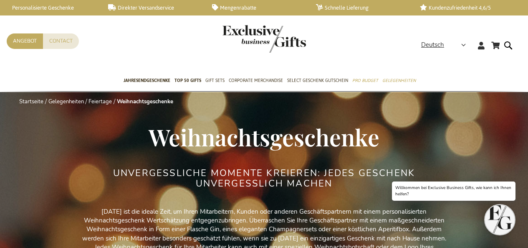 The width and height of the screenshot is (528, 248). What do you see at coordinates (215, 81) in the screenshot?
I see `a: Gift Sets` at bounding box center [215, 81].